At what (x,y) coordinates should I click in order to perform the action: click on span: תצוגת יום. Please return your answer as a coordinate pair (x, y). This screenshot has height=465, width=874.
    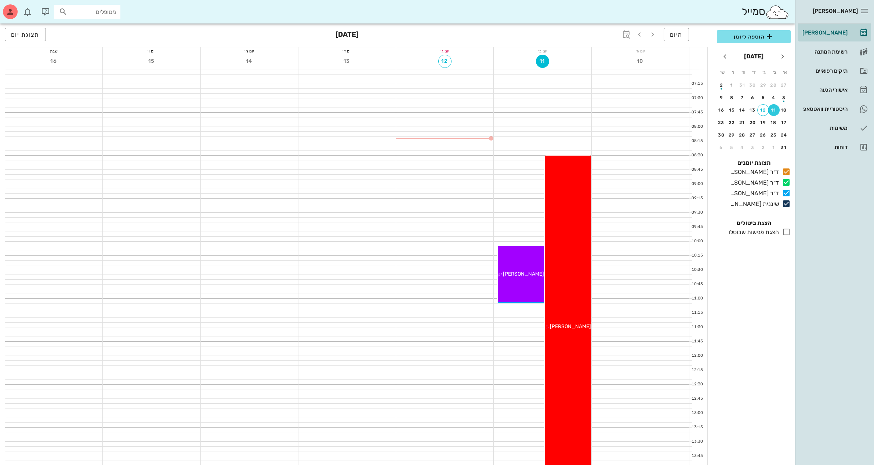
    Looking at the image, I should click on (25, 34).